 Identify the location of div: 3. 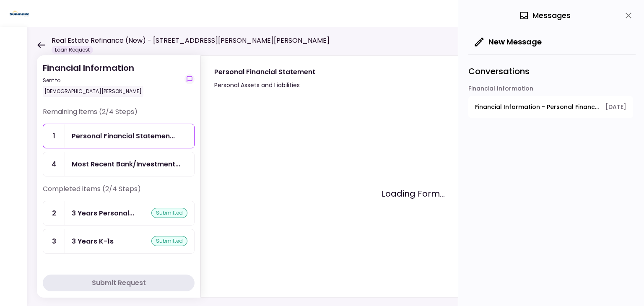
(54, 241).